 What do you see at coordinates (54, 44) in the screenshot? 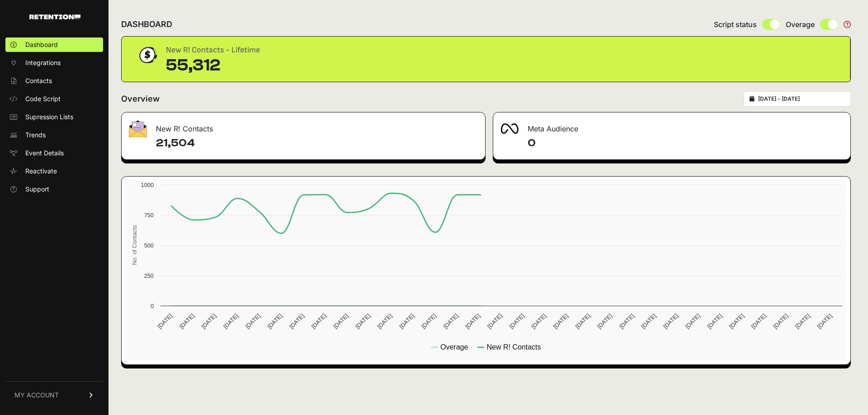
I see `a: Dashboard` at bounding box center [54, 44].